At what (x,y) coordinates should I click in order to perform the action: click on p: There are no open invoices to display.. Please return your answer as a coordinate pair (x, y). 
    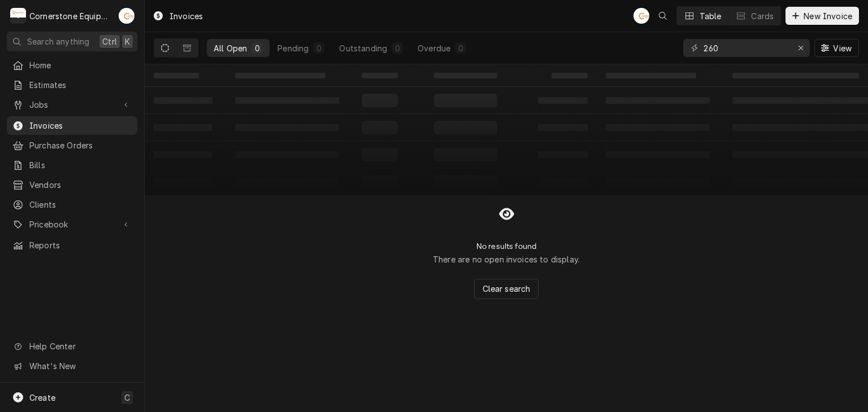
    Looking at the image, I should click on (506, 259).